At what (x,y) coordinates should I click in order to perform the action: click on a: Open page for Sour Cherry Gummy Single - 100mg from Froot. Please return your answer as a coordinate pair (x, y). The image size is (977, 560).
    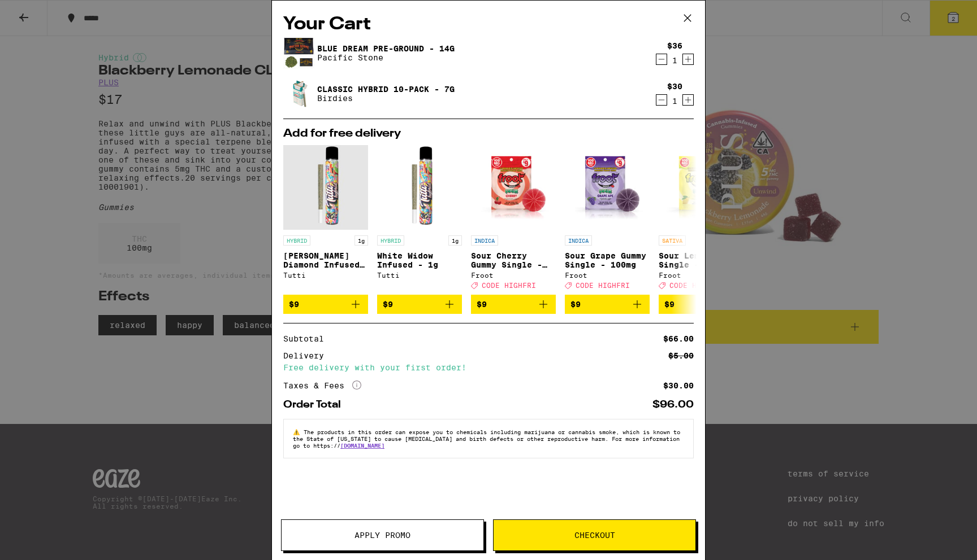
    Looking at the image, I should click on (513, 220).